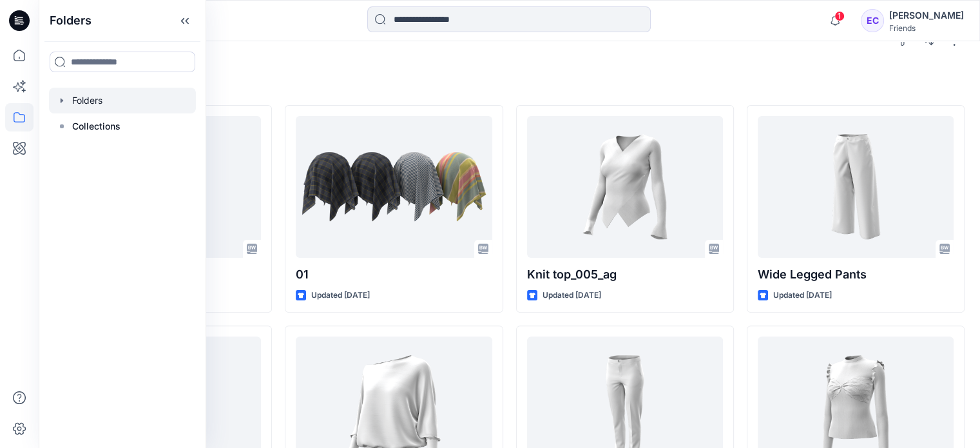  Describe the element at coordinates (394, 274) in the screenshot. I see `p: 01` at that location.